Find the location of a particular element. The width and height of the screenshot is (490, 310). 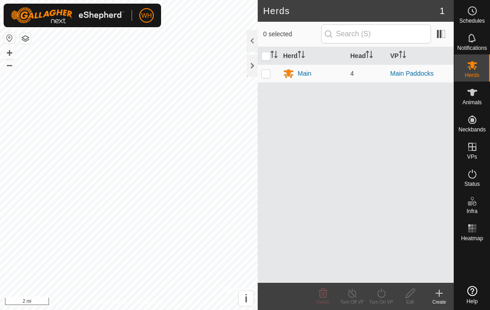

th: Head is located at coordinates (367, 56).